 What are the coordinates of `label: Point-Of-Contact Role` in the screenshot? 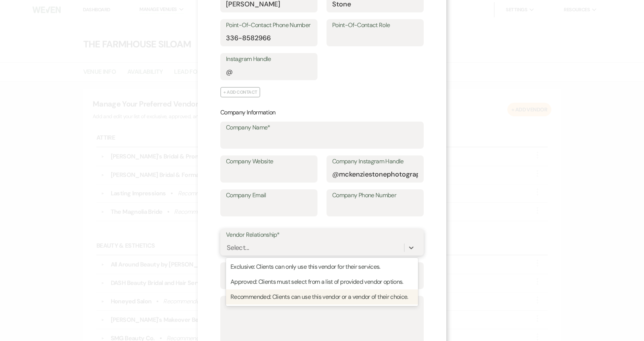 It's located at (375, 25).